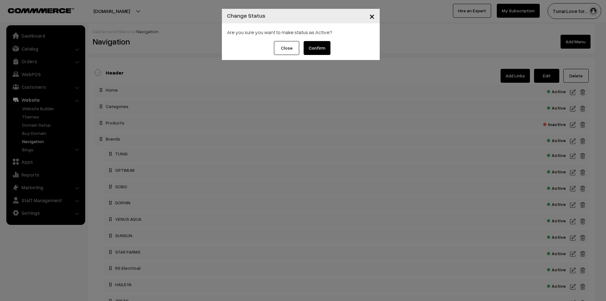  I want to click on h4: Change Status, so click(246, 15).